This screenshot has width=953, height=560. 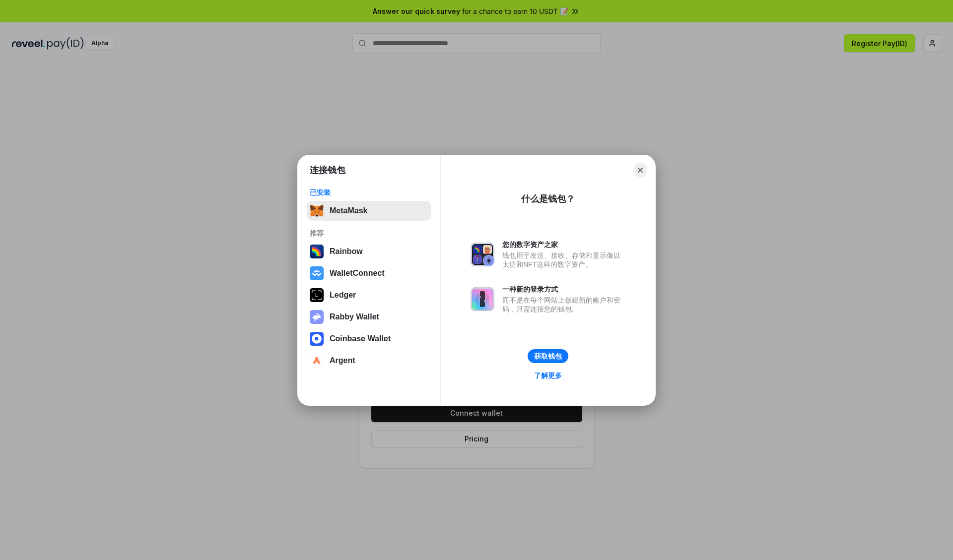 What do you see at coordinates (369, 211) in the screenshot?
I see `button: MetaMask` at bounding box center [369, 211].